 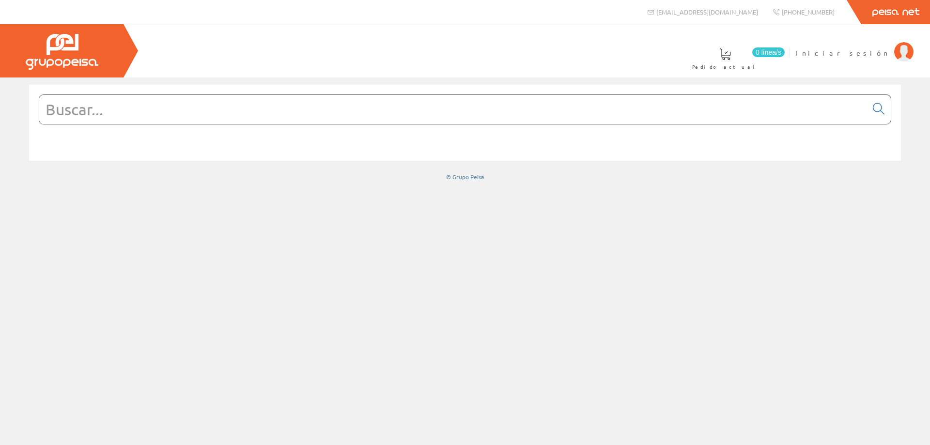 I want to click on input: Buscar..., so click(x=453, y=109).